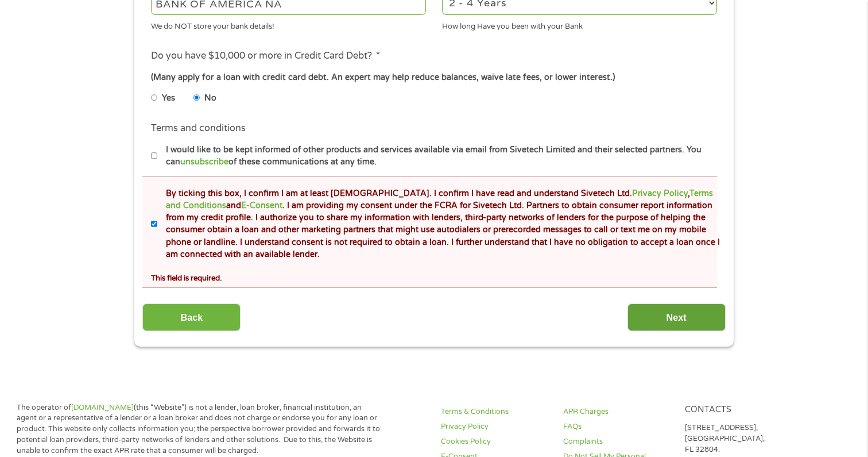 This screenshot has width=868, height=457. I want to click on input: Next, so click(676, 317).